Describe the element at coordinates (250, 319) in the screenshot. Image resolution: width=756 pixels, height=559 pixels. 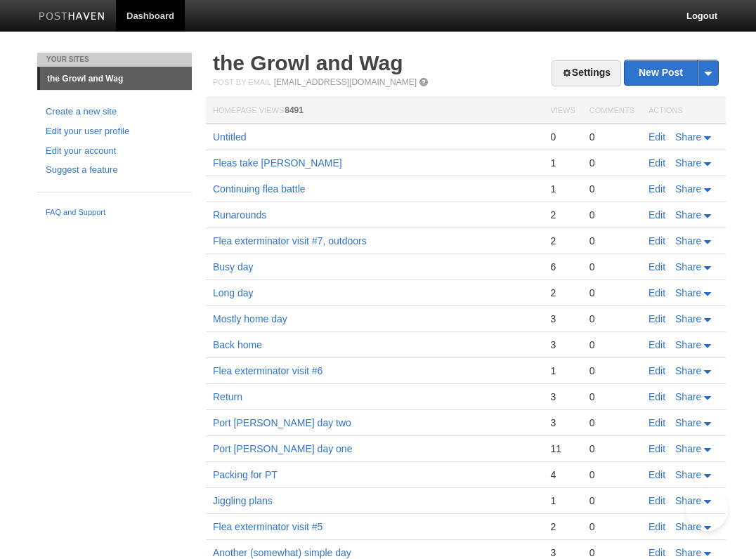
I see `a: Mostly home day` at that location.